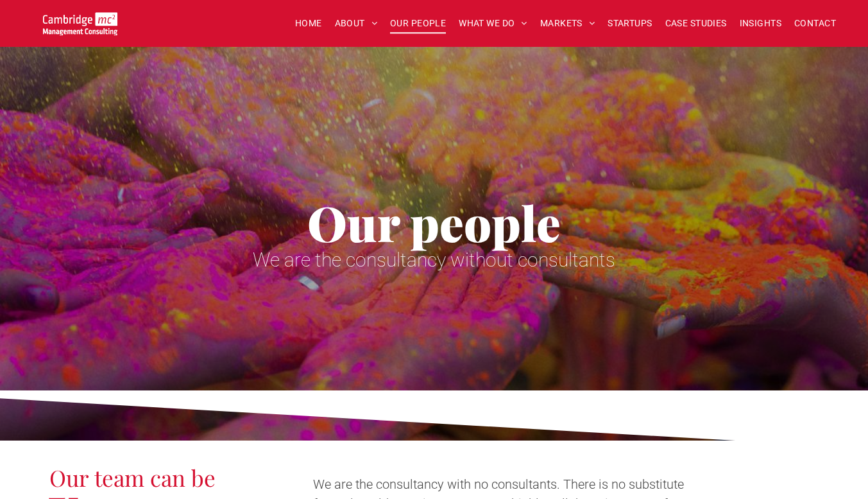  I want to click on span: Our team can be, so click(132, 477).